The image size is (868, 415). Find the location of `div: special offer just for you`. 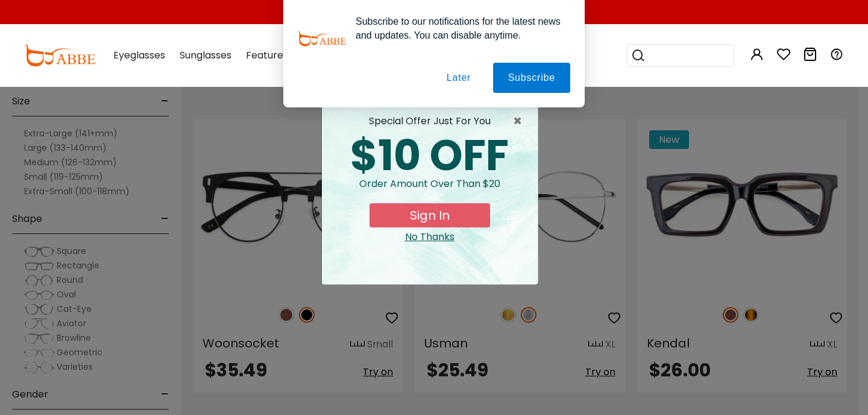

div: special offer just for you is located at coordinates (430, 121).